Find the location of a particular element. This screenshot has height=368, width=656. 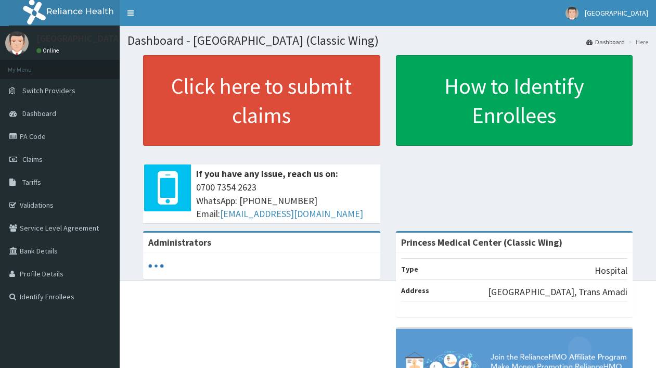

a: Dashboard is located at coordinates (606, 42).